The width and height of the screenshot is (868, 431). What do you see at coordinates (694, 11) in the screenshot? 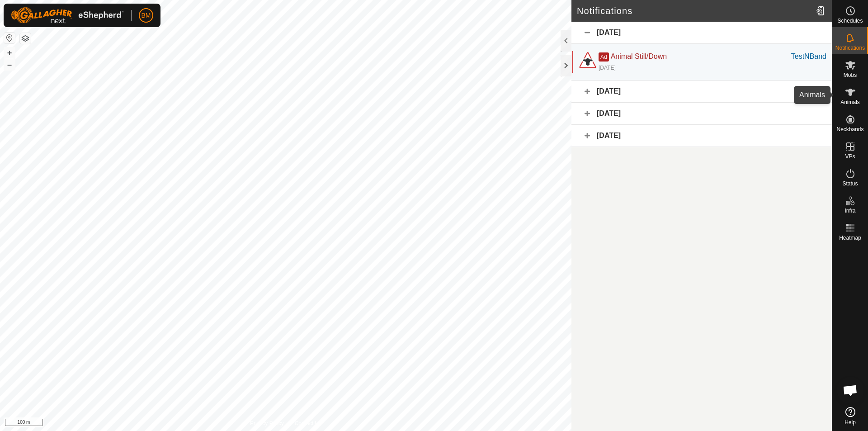
I see `h2: Notifications` at bounding box center [694, 11].